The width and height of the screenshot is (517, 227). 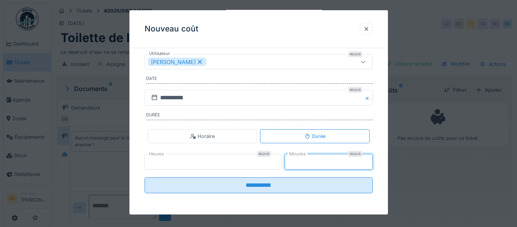 What do you see at coordinates (202, 136) in the screenshot?
I see `div: Horaire` at bounding box center [202, 136].